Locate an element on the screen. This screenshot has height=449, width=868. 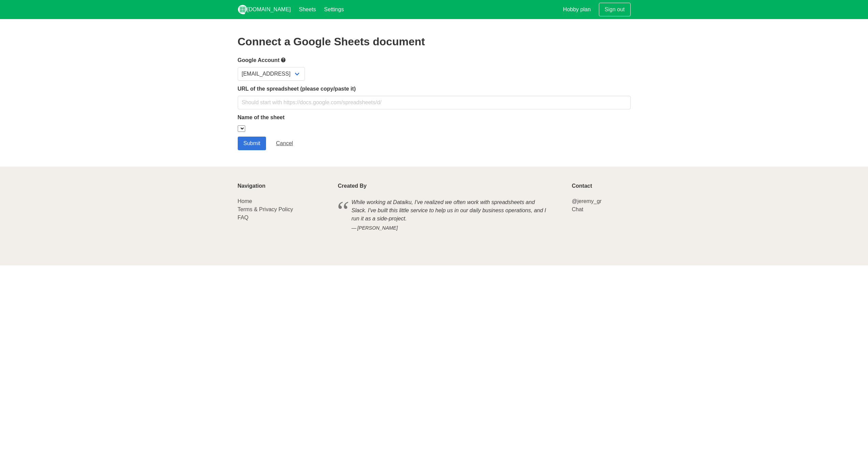
a: Terms & Privacy Policy is located at coordinates (265, 209).